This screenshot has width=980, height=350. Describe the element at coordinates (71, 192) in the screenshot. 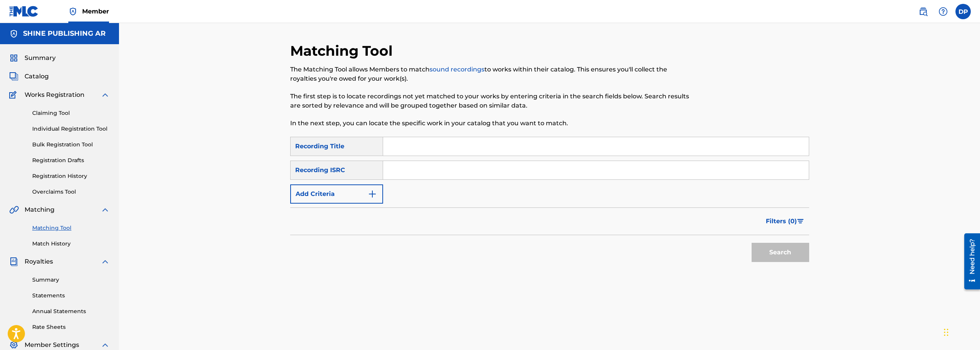

I see `a: Overclaims Tool` at that location.